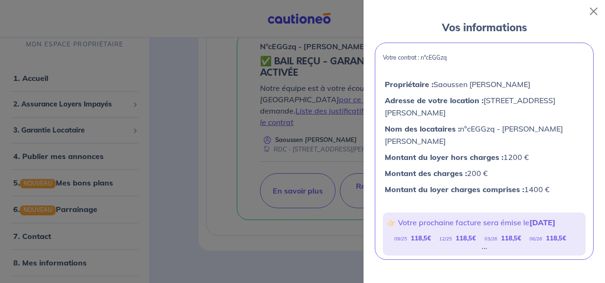  Describe the element at coordinates (434, 100) in the screenshot. I see `strong: Adresse de votre location :` at that location.